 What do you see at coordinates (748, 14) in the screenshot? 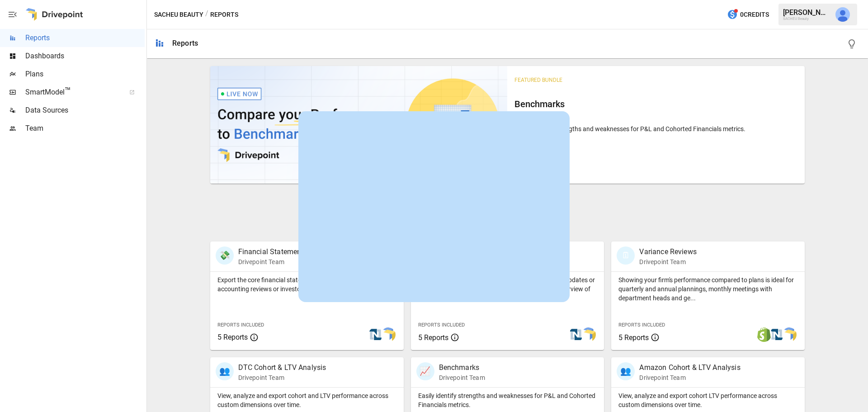
I see `button: 0Credits` at bounding box center [748, 14].